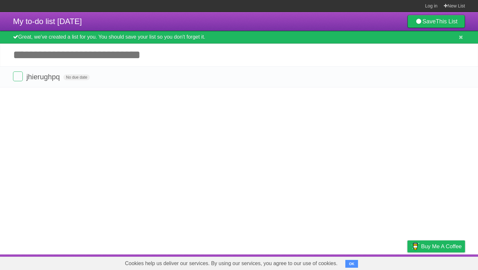  Describe the element at coordinates (436, 21) in the screenshot. I see `a: SaveThis List` at that location.